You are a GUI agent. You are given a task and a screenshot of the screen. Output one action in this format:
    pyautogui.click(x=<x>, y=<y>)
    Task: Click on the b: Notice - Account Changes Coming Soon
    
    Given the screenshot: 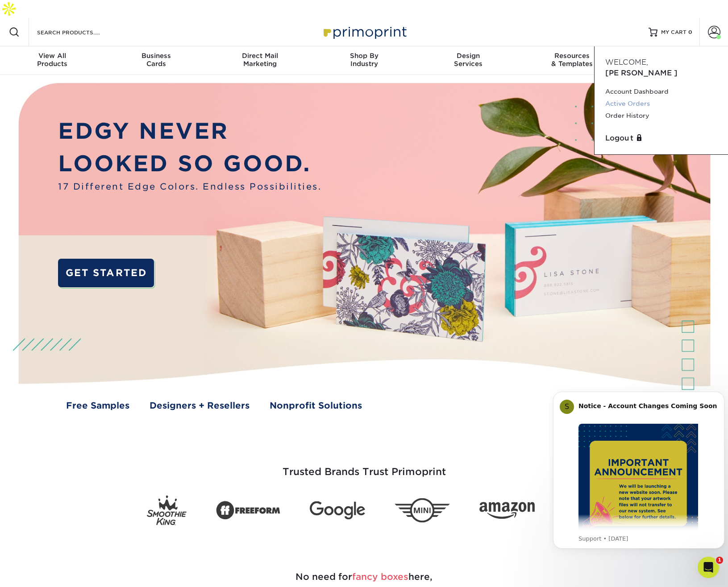 What is the action you would take?
    pyautogui.click(x=98, y=26)
    